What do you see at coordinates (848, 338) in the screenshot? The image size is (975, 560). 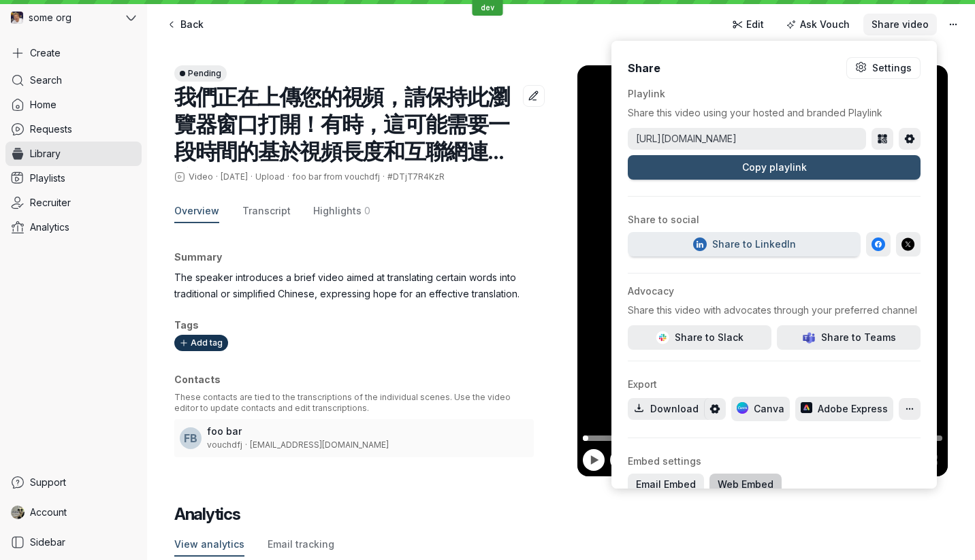 I see `button: Create Teams post` at bounding box center [848, 338].